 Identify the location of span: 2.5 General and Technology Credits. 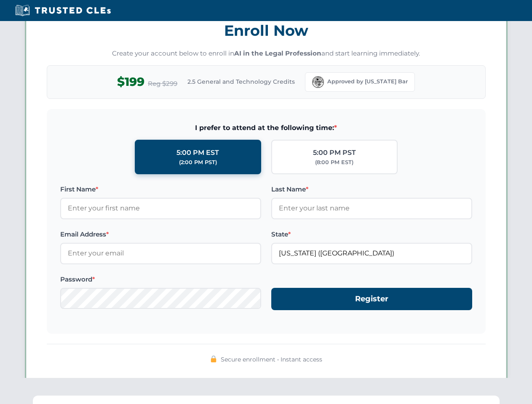
(241, 82).